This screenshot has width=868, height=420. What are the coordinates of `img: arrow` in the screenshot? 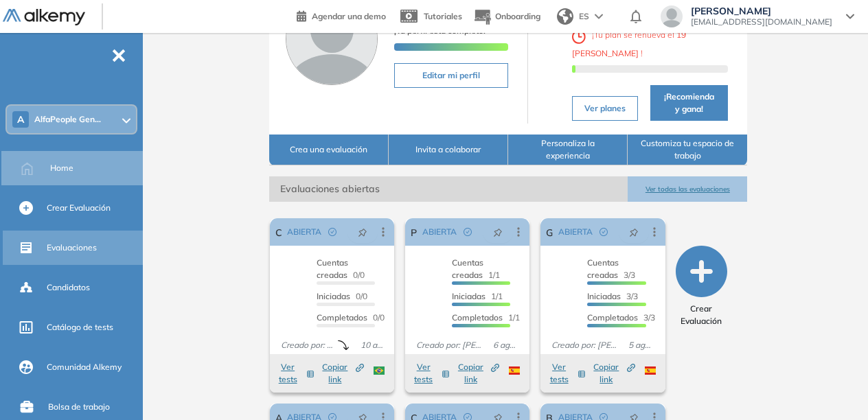 It's located at (599, 17).